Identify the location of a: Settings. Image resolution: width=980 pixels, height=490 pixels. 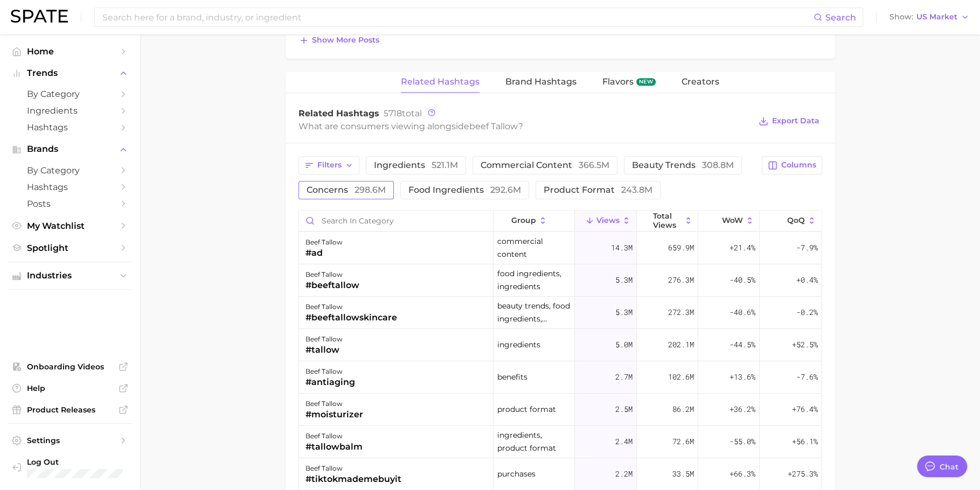
(70, 440).